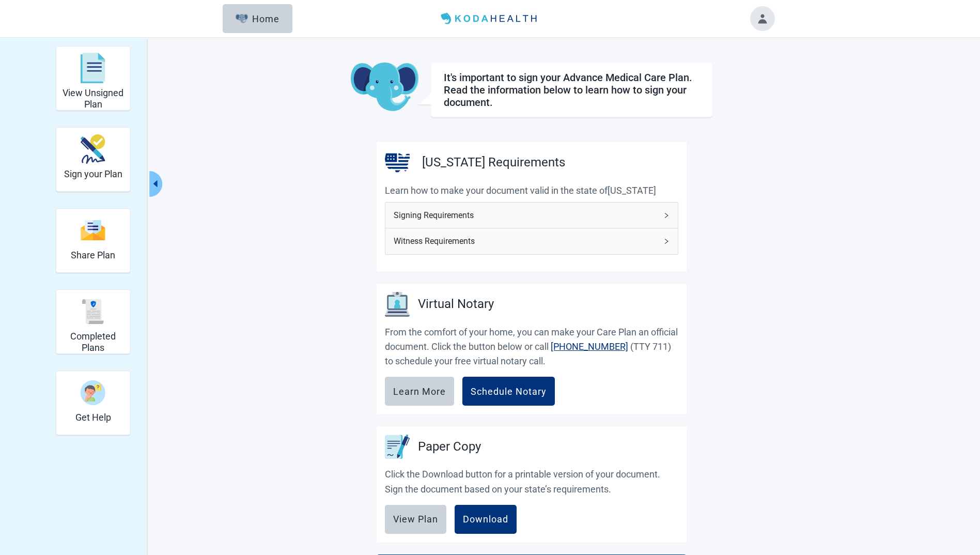  I want to click on h3: Virtual Notary, so click(456, 304).